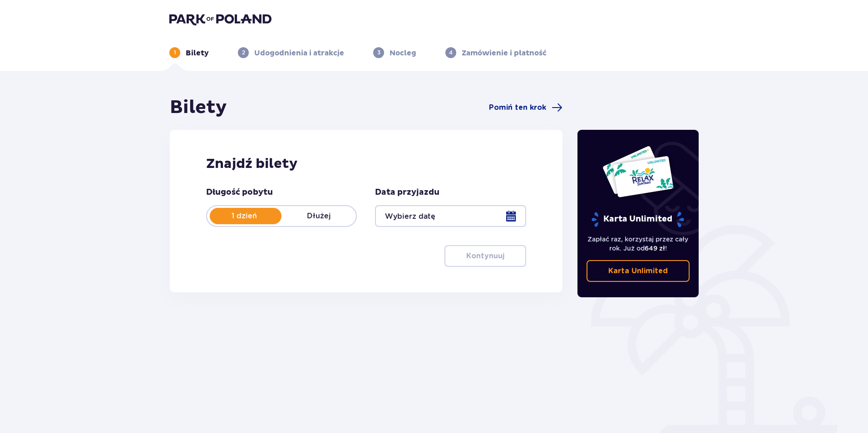 Image resolution: width=868 pixels, height=433 pixels. Describe the element at coordinates (199, 107) in the screenshot. I see `h1: Bilety` at that location.